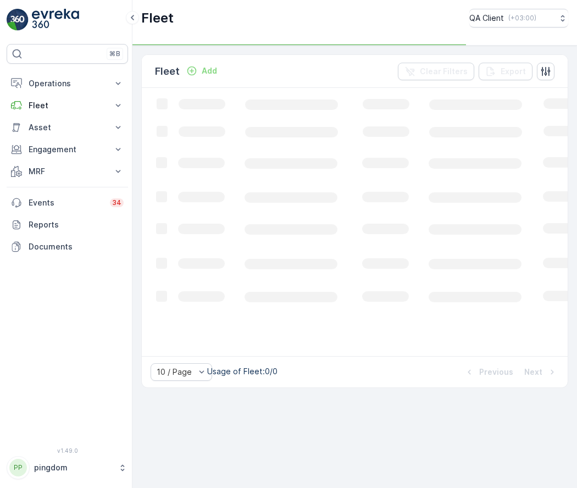  Describe the element at coordinates (67, 171) in the screenshot. I see `button: MRF` at that location.